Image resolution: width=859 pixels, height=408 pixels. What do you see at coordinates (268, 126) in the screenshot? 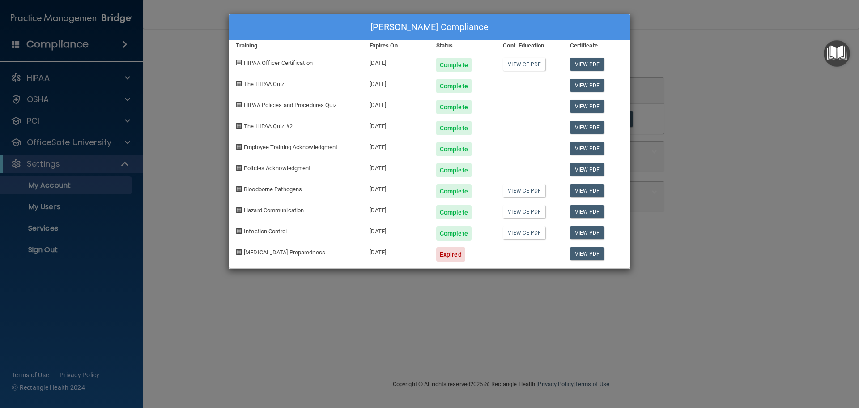
I see `span: The HIPAA Quiz #2` at bounding box center [268, 126].